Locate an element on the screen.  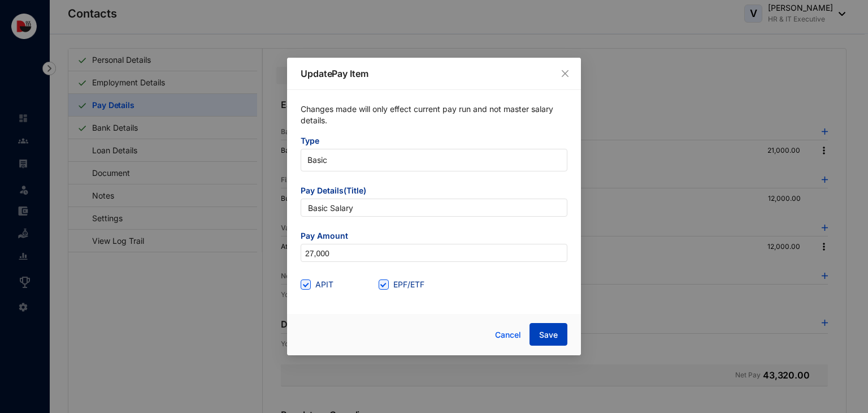
input: Pay item title is located at coordinates (434, 208).